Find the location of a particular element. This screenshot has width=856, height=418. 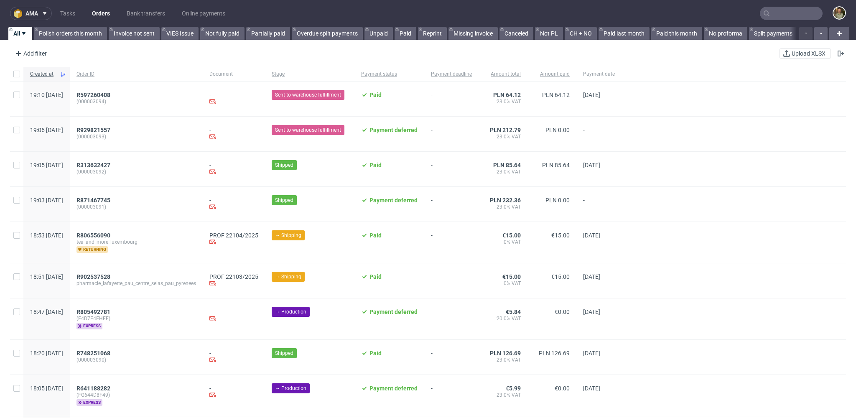

a: R313632427 is located at coordinates (94, 165).